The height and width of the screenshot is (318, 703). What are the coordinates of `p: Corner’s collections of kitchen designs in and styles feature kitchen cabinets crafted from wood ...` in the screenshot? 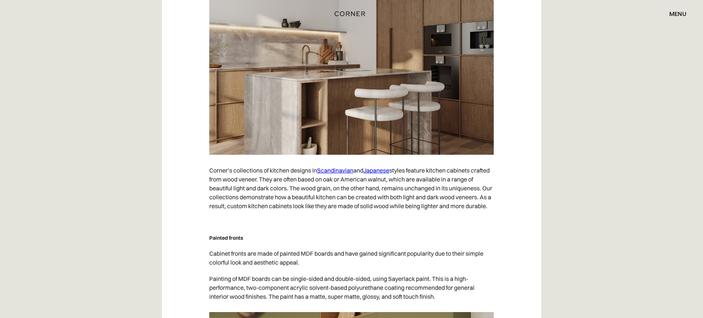 It's located at (352, 188).